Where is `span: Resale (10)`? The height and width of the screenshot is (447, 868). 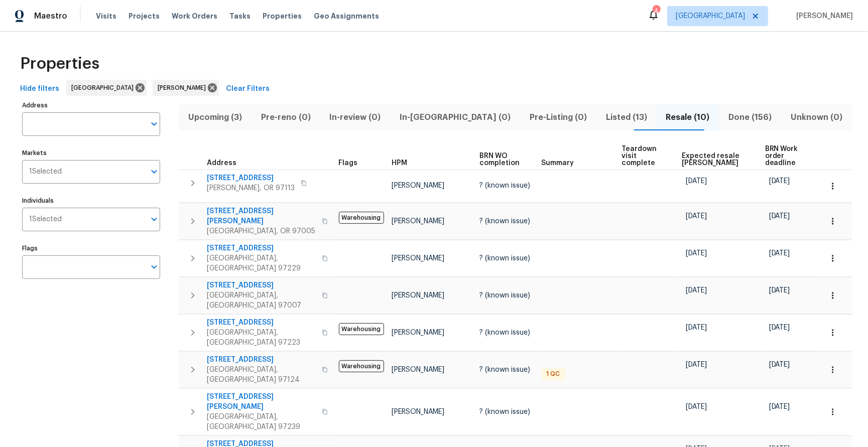 span: Resale (10) is located at coordinates (688, 117).